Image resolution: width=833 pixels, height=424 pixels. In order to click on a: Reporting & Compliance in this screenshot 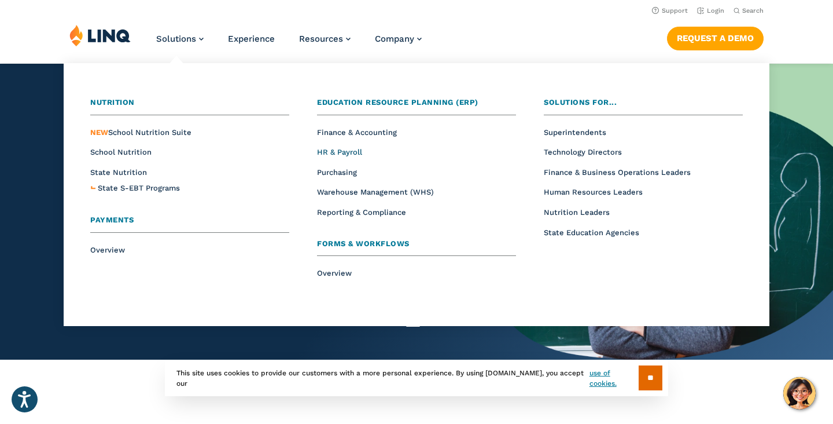, I will do `click(362, 212)`.